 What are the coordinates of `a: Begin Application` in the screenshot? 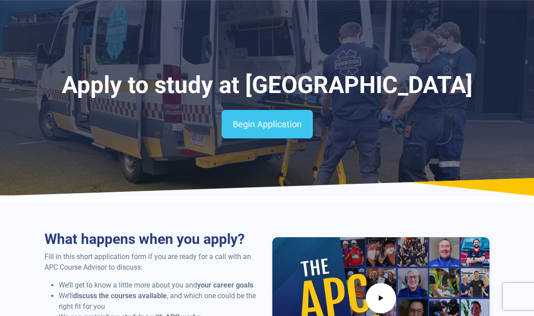 It's located at (267, 124).